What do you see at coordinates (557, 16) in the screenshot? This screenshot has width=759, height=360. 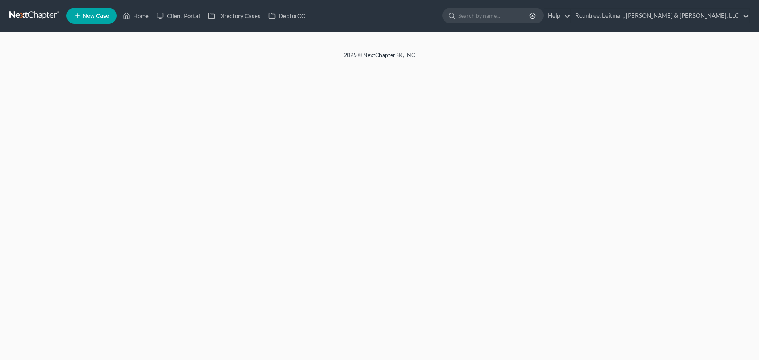 I see `a: Help` at bounding box center [557, 16].